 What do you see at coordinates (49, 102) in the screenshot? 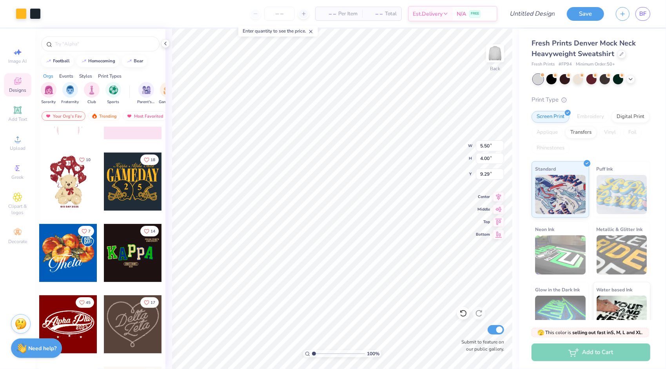
I see `span: Sorority` at bounding box center [49, 102].